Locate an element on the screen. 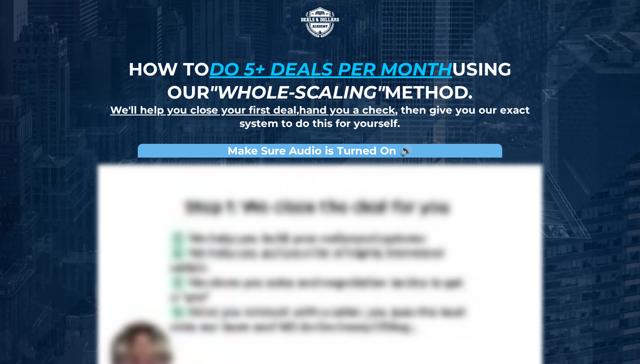 This screenshot has width=640, height=364. em: "whole-scaling" is located at coordinates (297, 92).